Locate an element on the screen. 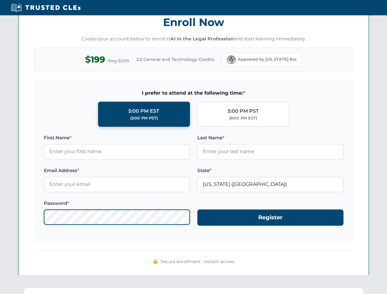 Image resolution: width=387 pixels, height=294 pixels. label: Password is located at coordinates (117, 204).